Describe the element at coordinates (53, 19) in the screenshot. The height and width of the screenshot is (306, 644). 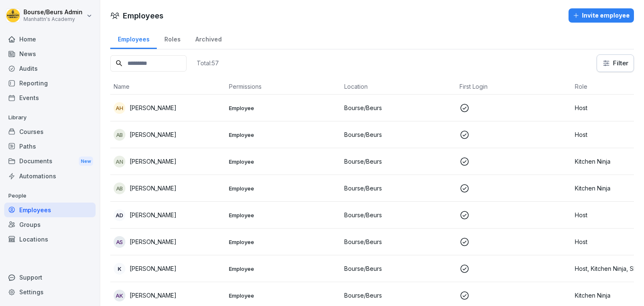
I see `p: Manhattn's Academy` at that location.